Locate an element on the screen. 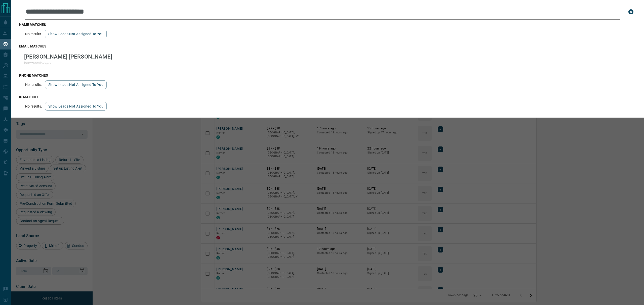 The height and width of the screenshot is (305, 644). p: hamzamoinxx@x is located at coordinates (68, 63).